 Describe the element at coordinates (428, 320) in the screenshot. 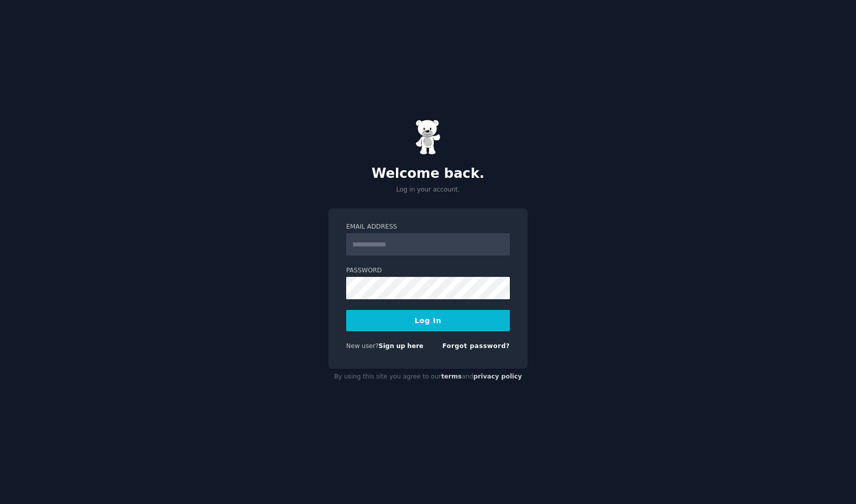

I see `button: Log In` at that location.